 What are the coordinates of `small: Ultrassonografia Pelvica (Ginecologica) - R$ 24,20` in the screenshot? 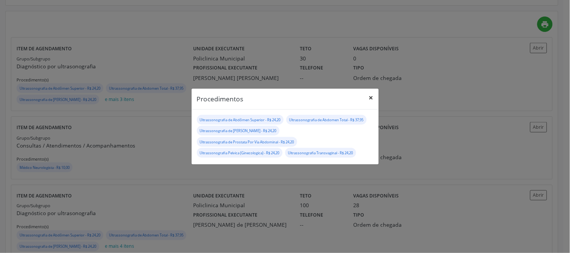 It's located at (240, 153).